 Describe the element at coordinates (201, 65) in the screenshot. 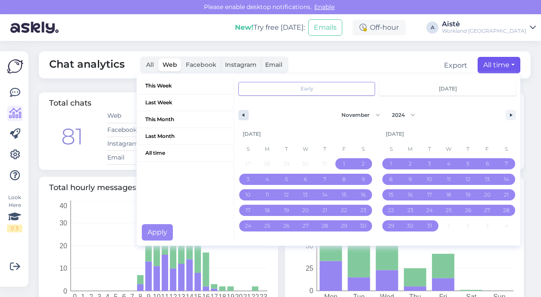

I see `span: Facebook` at that location.